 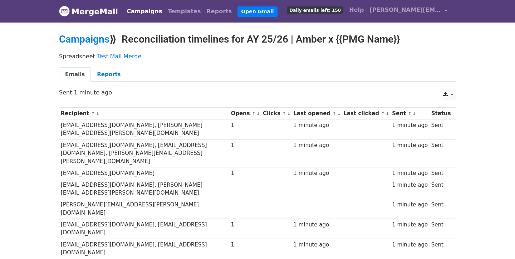 I want to click on p: Spreadsheet:, so click(x=257, y=56).